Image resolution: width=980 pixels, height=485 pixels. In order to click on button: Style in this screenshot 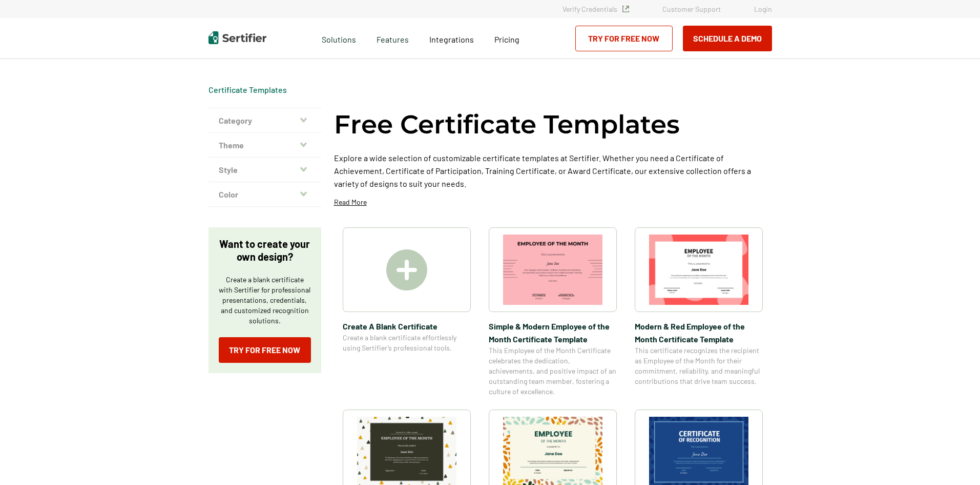, I will do `click(265, 170)`.